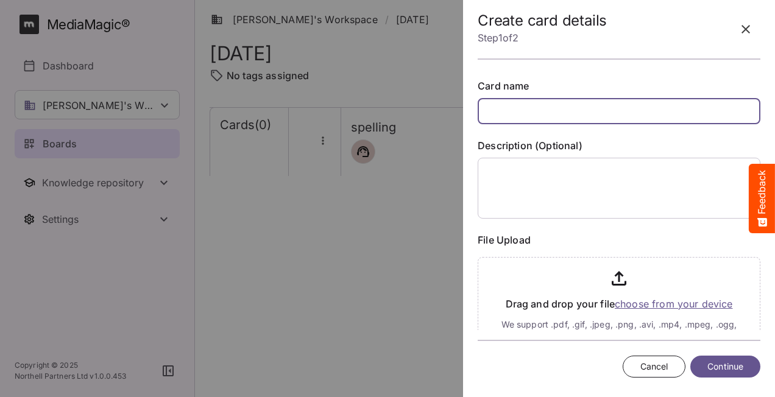  What do you see at coordinates (619, 146) in the screenshot?
I see `label: Description (Optional)` at bounding box center [619, 146].